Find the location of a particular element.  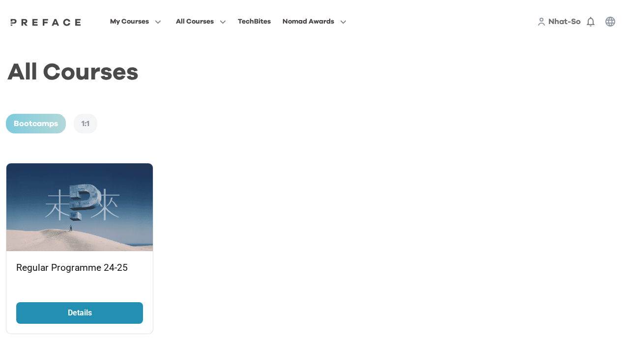

a: Nhat-So is located at coordinates (565, 22).